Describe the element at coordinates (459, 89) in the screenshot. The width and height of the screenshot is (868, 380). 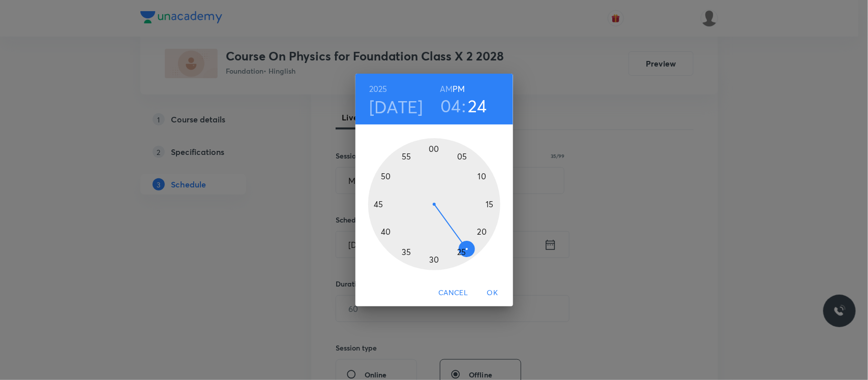
I see `button: PM` at that location.